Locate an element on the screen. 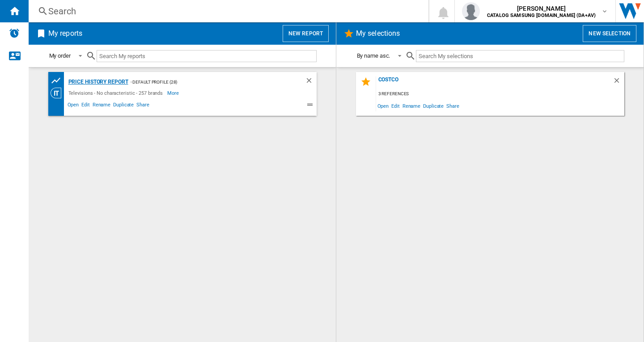 Image resolution: width=644 pixels, height=342 pixels. div: Costco is located at coordinates (494, 83).